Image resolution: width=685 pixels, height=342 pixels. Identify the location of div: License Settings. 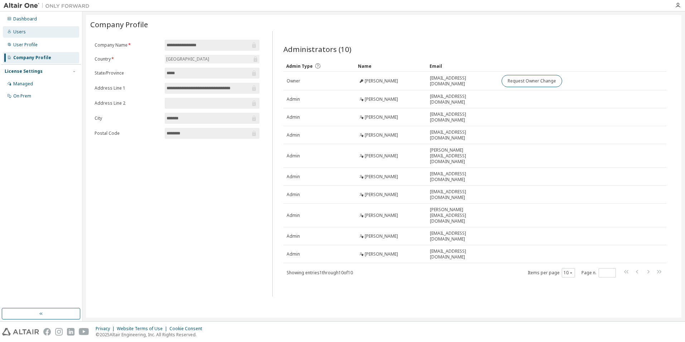
(24, 71).